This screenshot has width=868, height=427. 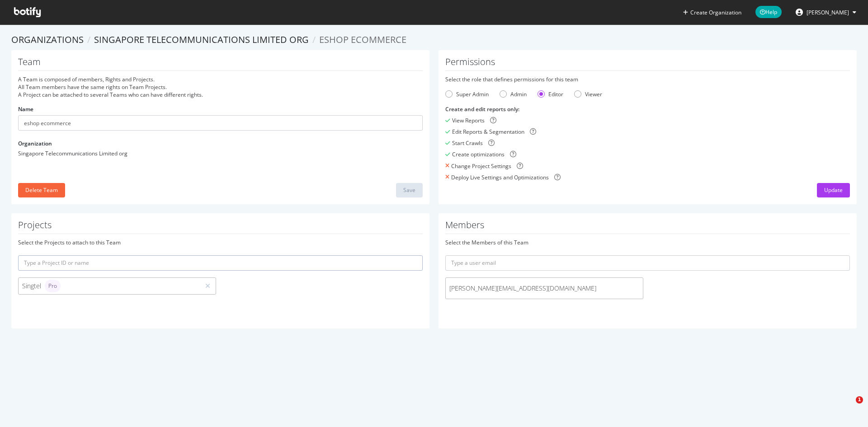 I want to click on div: Select the Members of this Team, so click(x=648, y=242).